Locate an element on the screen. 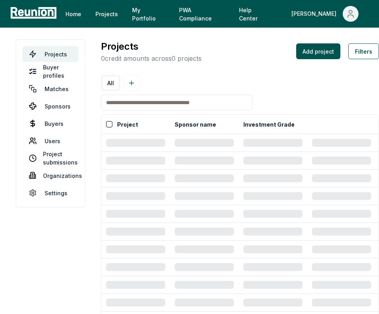  a: Home is located at coordinates (73, 14).